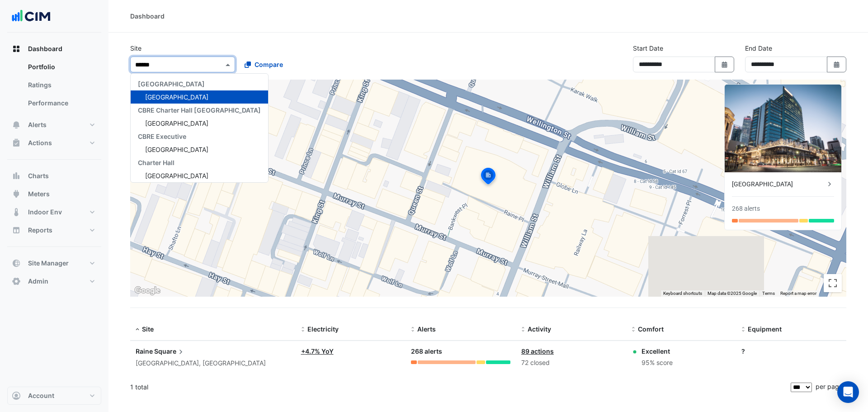 The height and width of the screenshot is (412, 868). I want to click on span: Comfort, so click(651, 329).